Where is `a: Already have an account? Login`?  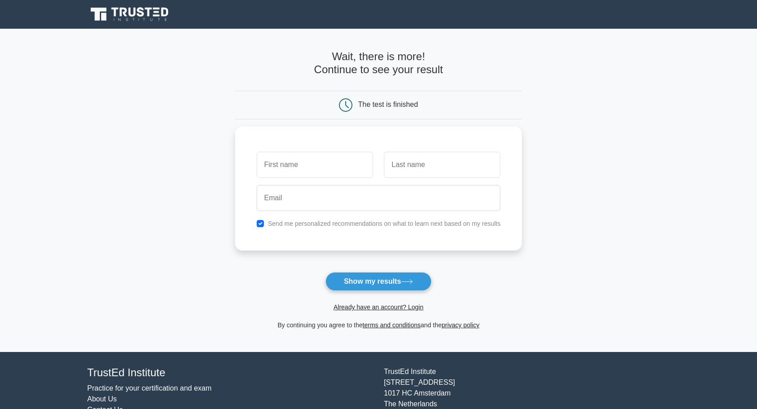 a: Already have an account? Login is located at coordinates (378, 307).